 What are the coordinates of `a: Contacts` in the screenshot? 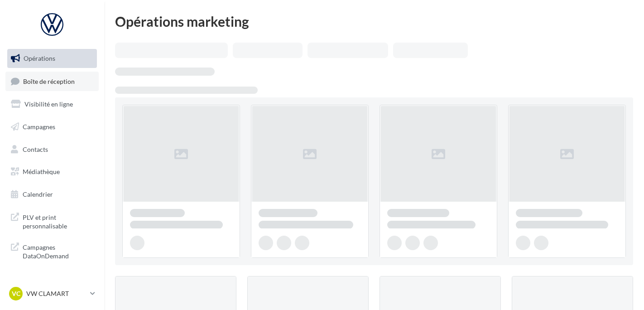 It's located at (52, 150).